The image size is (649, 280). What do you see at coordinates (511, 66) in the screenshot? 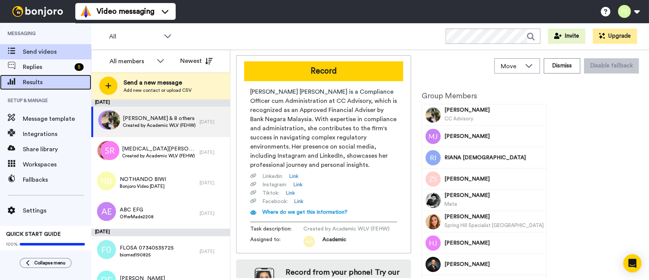
I see `span: Move` at bounding box center [511, 66].